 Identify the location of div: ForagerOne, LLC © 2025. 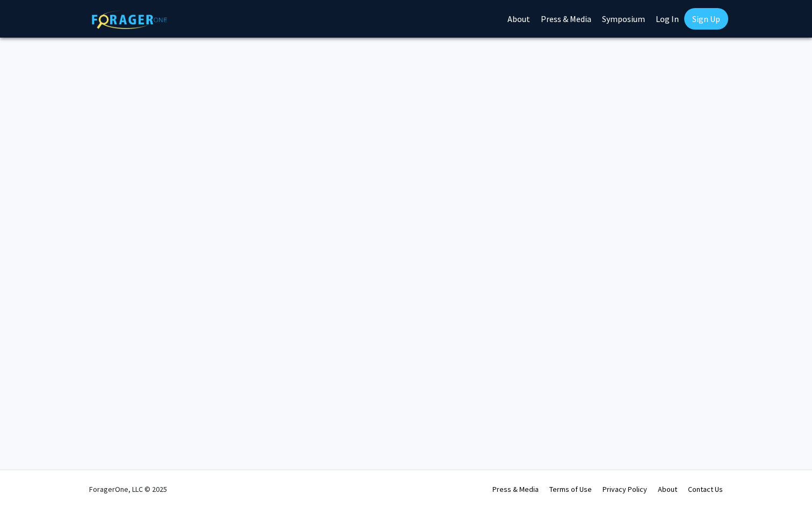
(128, 489).